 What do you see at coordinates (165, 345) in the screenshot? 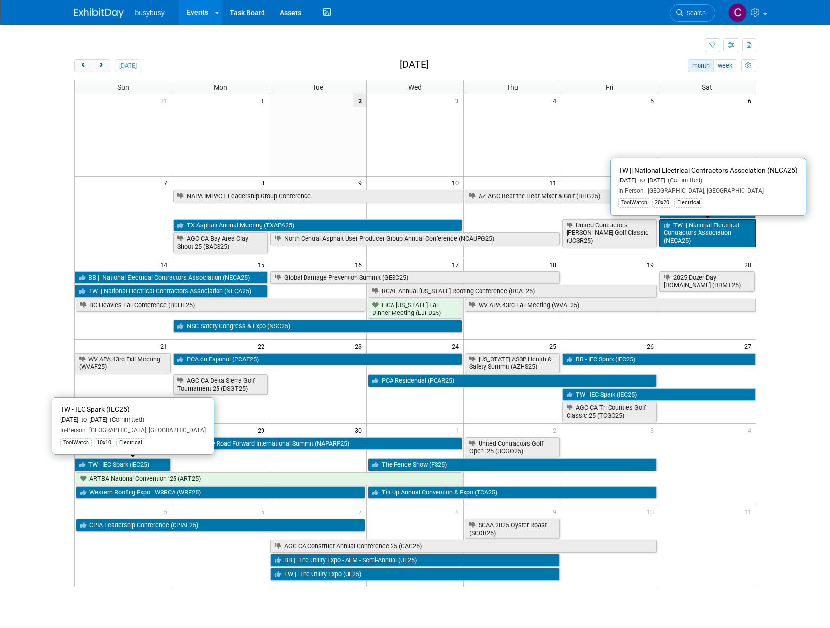
I see `span: 21` at bounding box center [165, 345].